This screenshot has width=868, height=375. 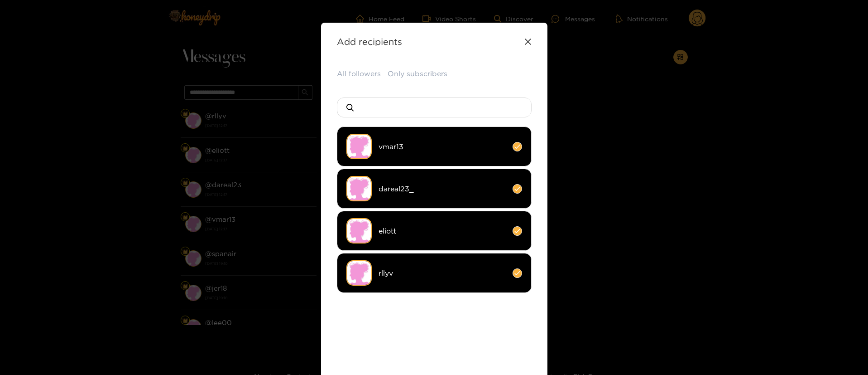 I want to click on button: Only subscribers, so click(x=418, y=73).